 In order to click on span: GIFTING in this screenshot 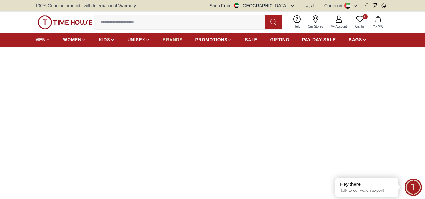, I will do `click(280, 40)`.